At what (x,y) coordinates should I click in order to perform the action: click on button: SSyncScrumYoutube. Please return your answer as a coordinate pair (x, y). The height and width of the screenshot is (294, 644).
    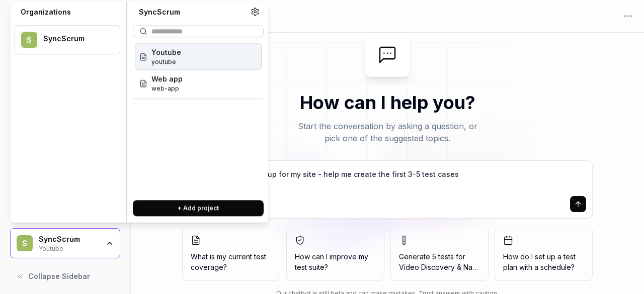
    Looking at the image, I should click on (65, 243).